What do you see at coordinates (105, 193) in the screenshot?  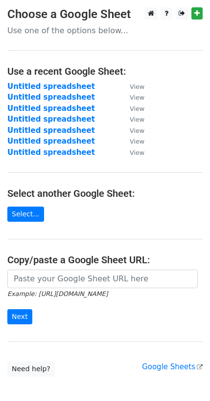 I see `h4: Select another Google Sheet:` at bounding box center [105, 193].